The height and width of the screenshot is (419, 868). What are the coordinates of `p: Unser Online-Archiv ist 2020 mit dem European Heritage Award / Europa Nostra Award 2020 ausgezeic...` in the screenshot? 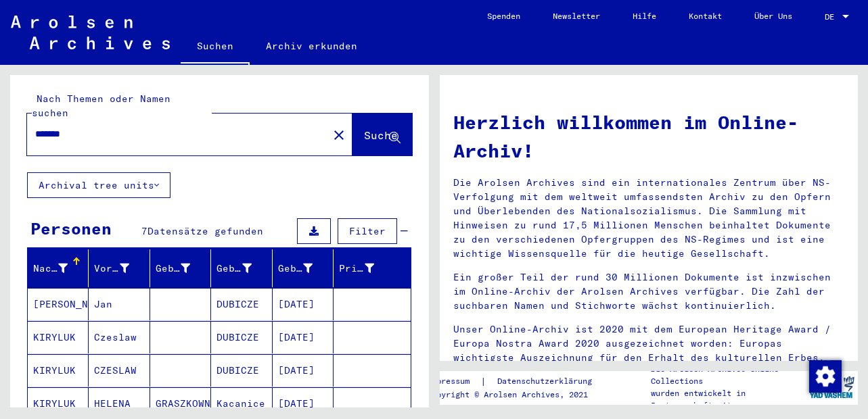 It's located at (649, 343).